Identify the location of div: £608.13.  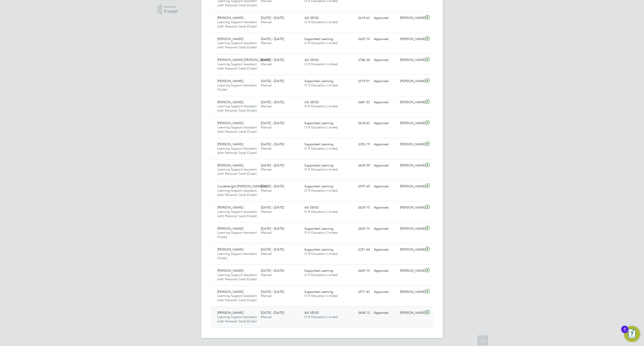
(359, 313).